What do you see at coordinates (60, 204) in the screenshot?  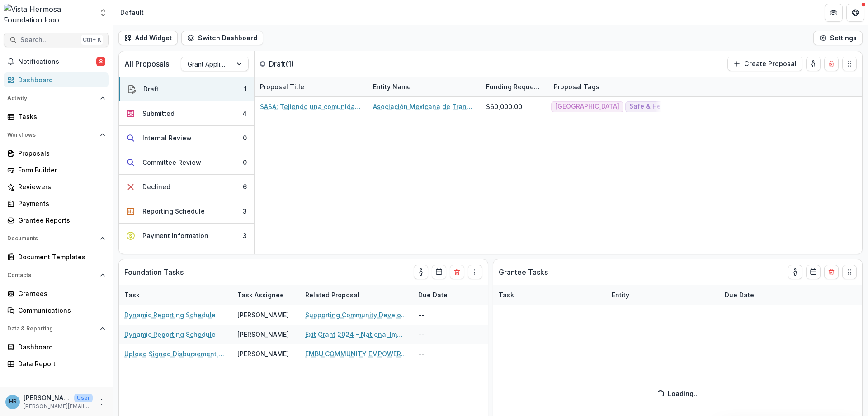 I see `div: Payments` at bounding box center [60, 204].